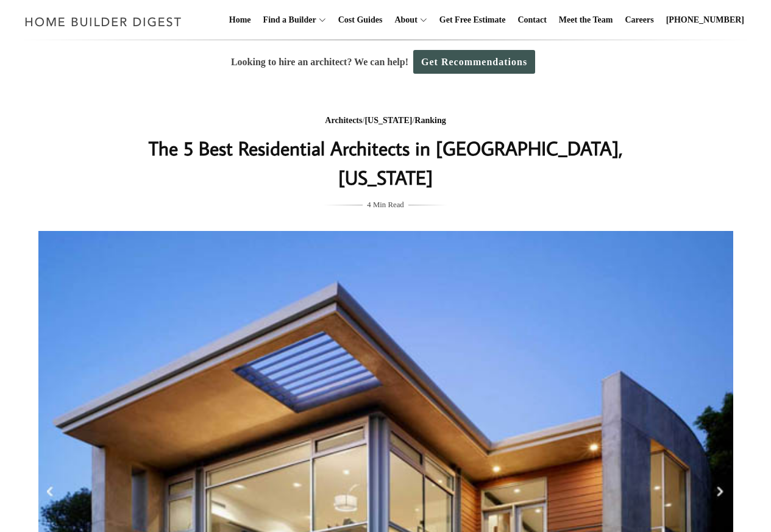  I want to click on a: About, so click(403, 20).